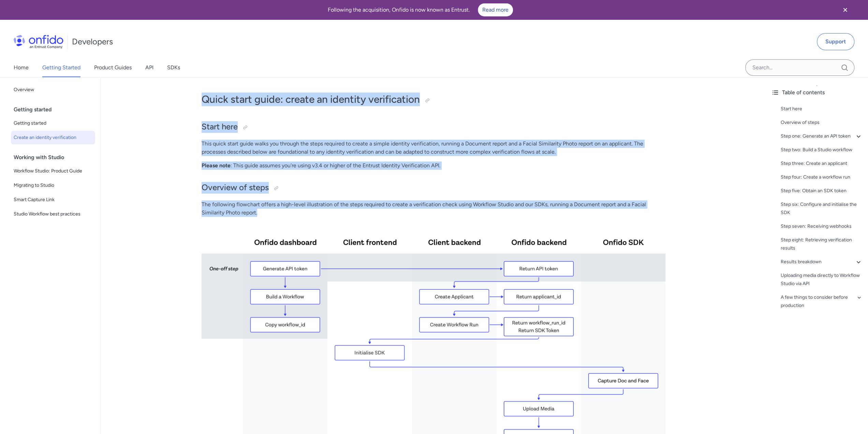 The height and width of the screenshot is (434, 868). What do you see at coordinates (822, 109) in the screenshot?
I see `a: Start here` at bounding box center [822, 109].